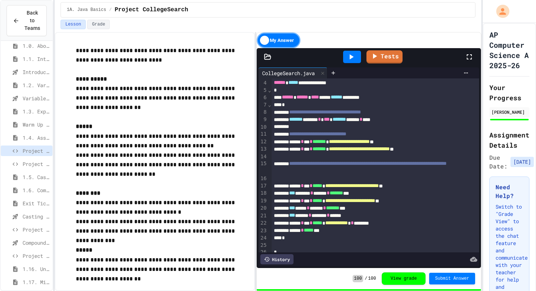 This screenshot has height=291, width=536. Describe the element at coordinates (498, 162) in the screenshot. I see `span: Due Date:` at that location.